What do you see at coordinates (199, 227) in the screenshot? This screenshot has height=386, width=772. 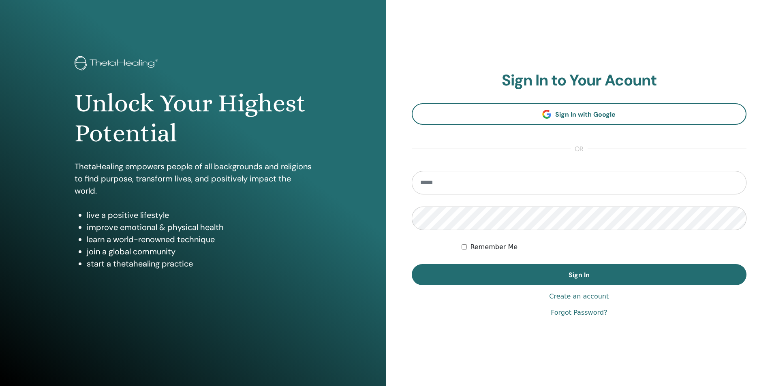 I see `li: improve emotional & physical health` at bounding box center [199, 227].